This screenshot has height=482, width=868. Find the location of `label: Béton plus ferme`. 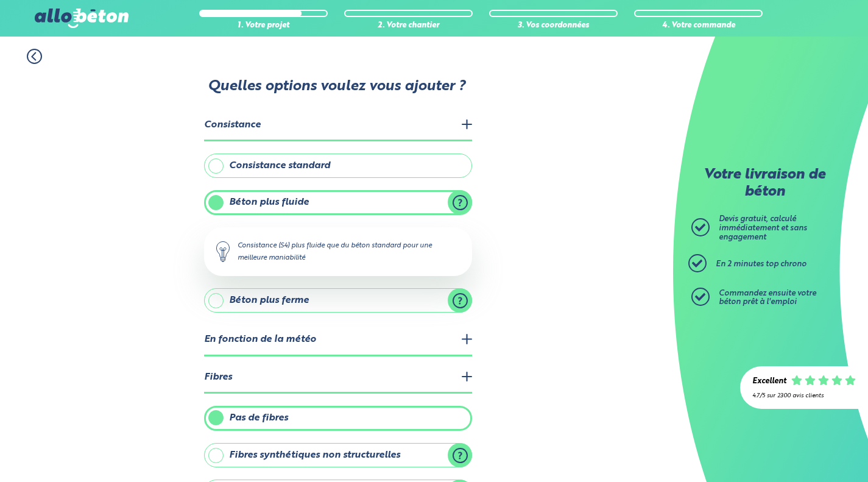

label: Béton plus ferme is located at coordinates (338, 300).